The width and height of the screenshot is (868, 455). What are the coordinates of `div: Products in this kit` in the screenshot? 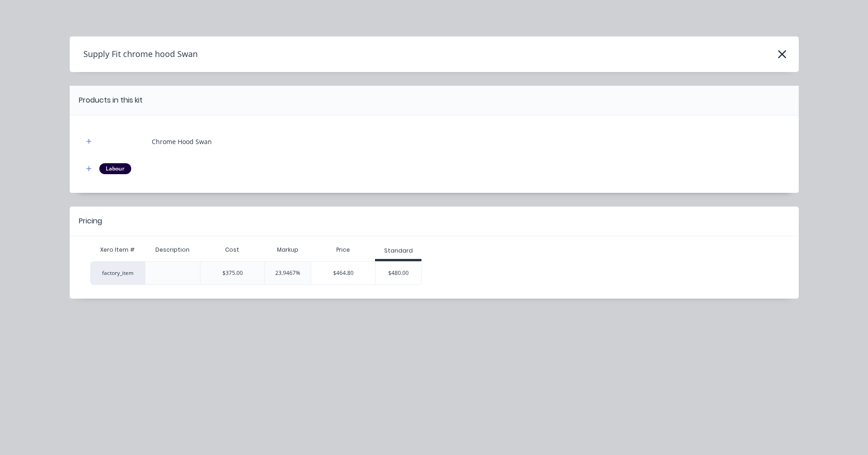 It's located at (111, 100).